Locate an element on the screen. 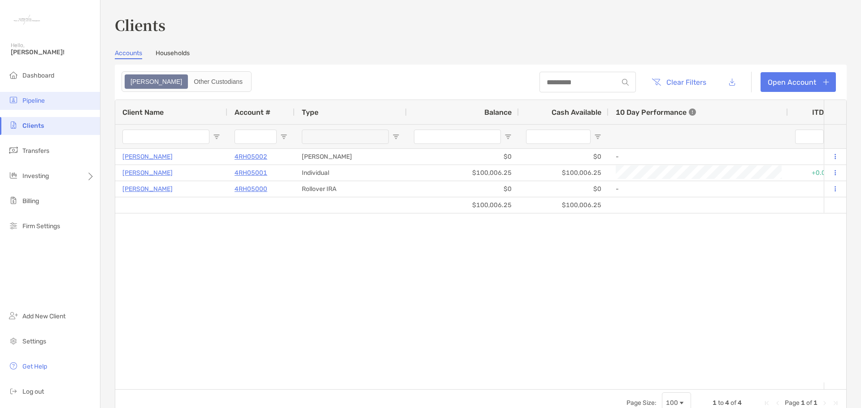 This screenshot has height=408, width=861. p: 4RH05001 is located at coordinates (251, 173).